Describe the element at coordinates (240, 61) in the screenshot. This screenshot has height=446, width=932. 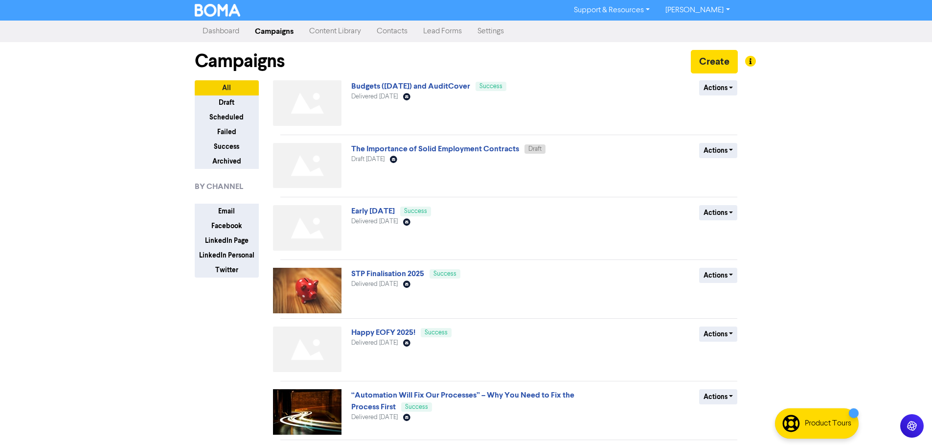
I see `h1: Campaigns` at that location.